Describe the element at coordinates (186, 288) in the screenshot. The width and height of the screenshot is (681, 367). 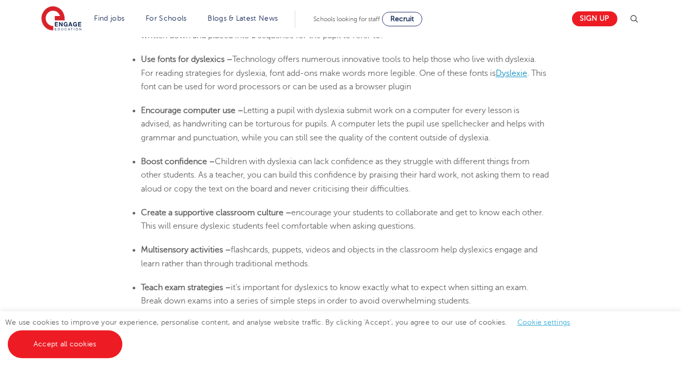
I see `b: Teach exam strategies –` at that location.